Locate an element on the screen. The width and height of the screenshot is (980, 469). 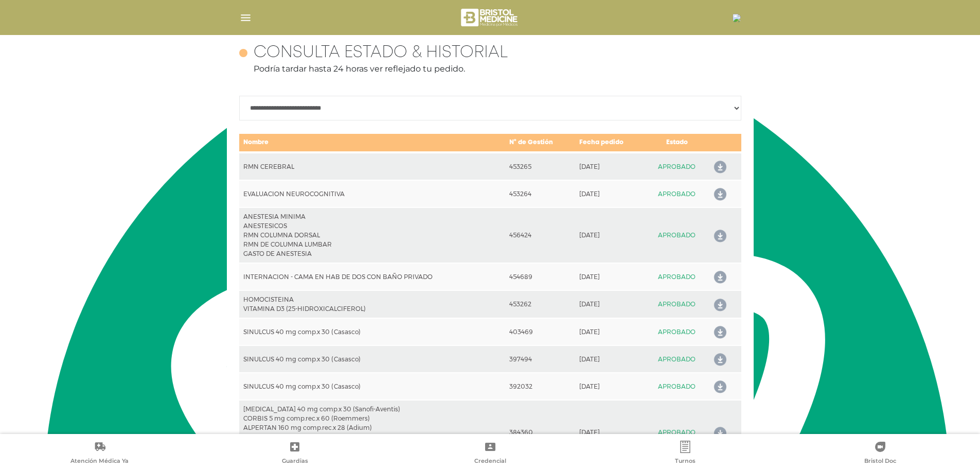
img: bristol-medicine-blanco.png is located at coordinates (490, 18).